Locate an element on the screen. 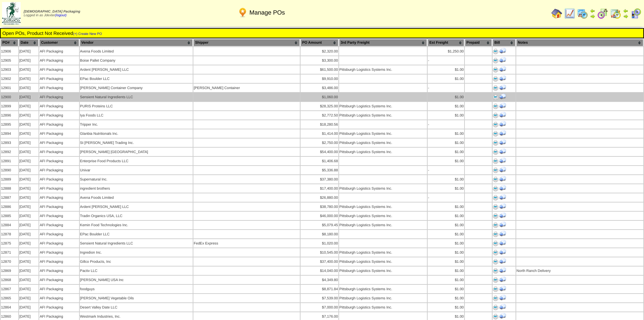 Image resolution: width=644 pixels, height=320 pixels. img: arrowright.gif is located at coordinates (593, 16).